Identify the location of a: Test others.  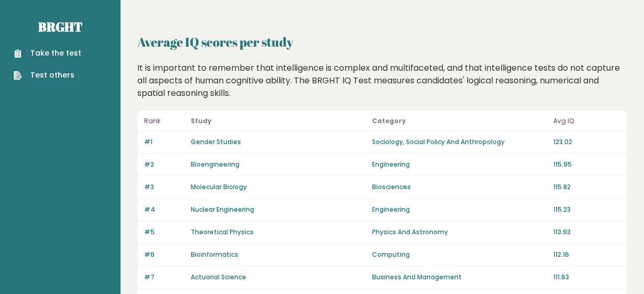
(47, 75).